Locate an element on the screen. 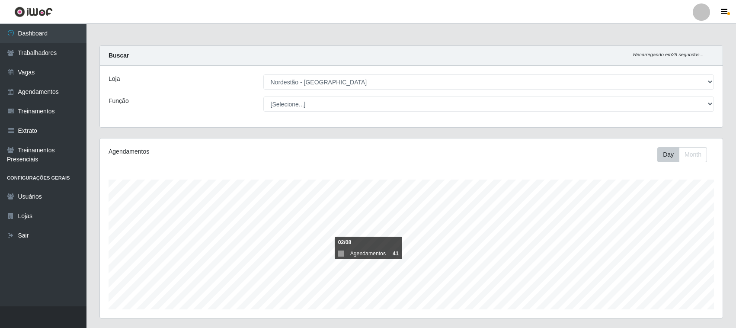 Image resolution: width=736 pixels, height=328 pixels. div: Toolbar with button groups is located at coordinates (685, 154).